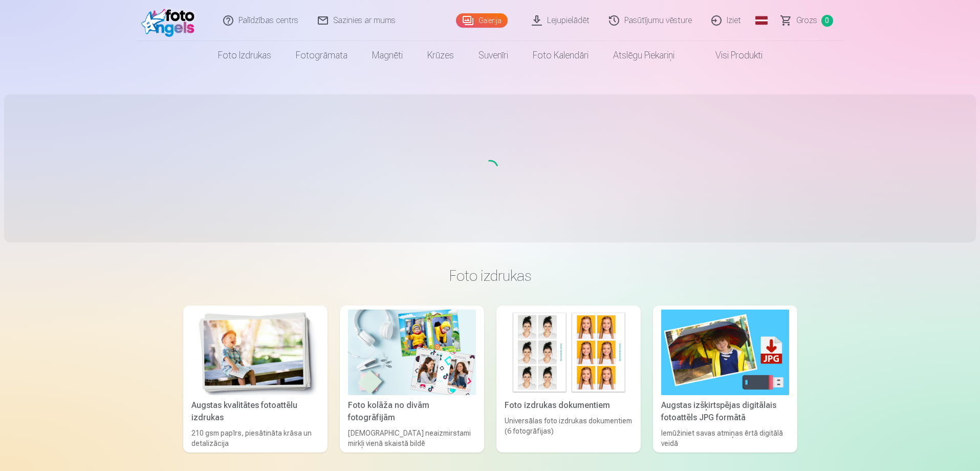 This screenshot has width=980, height=471. Describe the element at coordinates (170, 21) in the screenshot. I see `img: /fa1` at that location.